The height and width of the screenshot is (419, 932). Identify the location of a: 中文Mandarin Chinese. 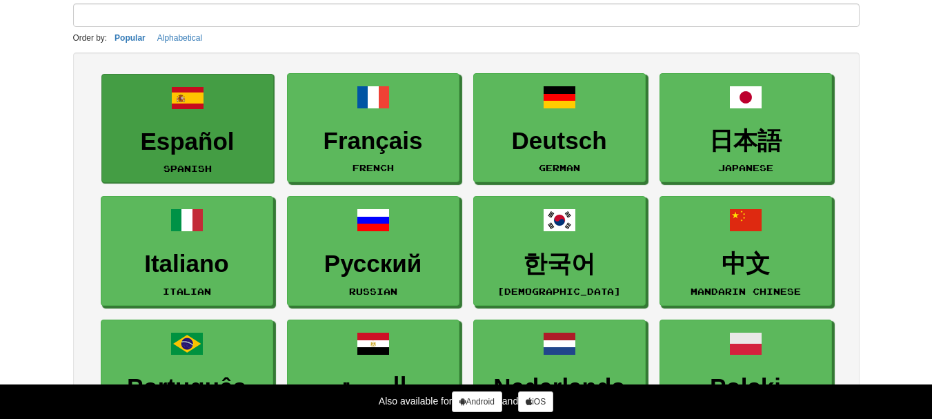
(746, 251).